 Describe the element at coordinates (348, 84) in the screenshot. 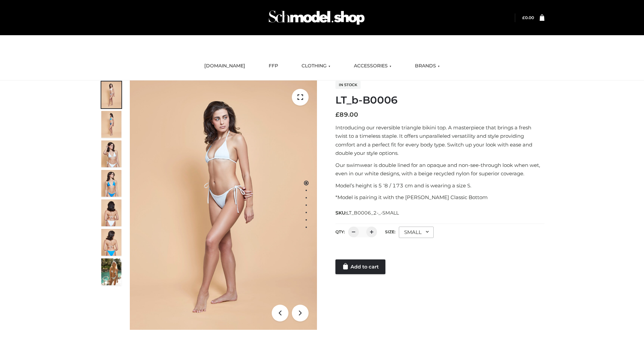

I see `span: In stock` at that location.